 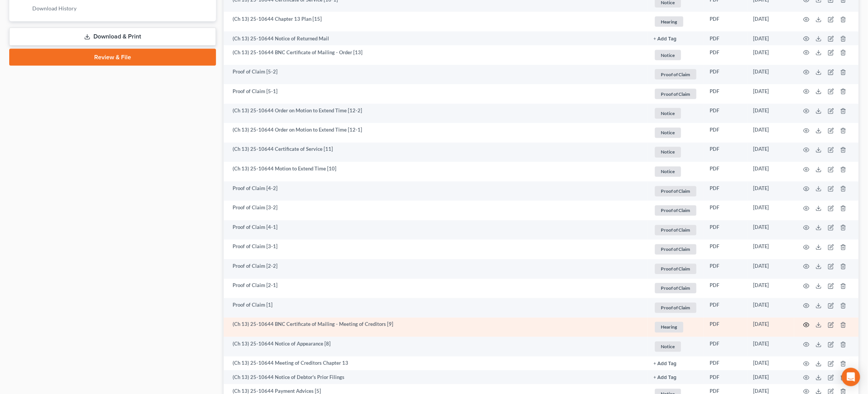 What do you see at coordinates (436, 152) in the screenshot?
I see `td: (Ch 13) 25-10644 Certificate of Service [11]` at bounding box center [436, 152].